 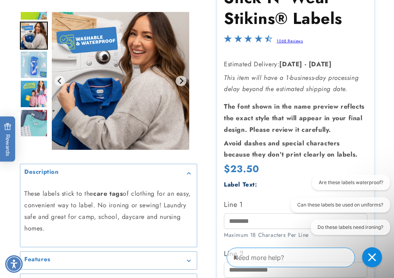 What do you see at coordinates (181, 81) in the screenshot?
I see `button: Next slide` at bounding box center [181, 81].